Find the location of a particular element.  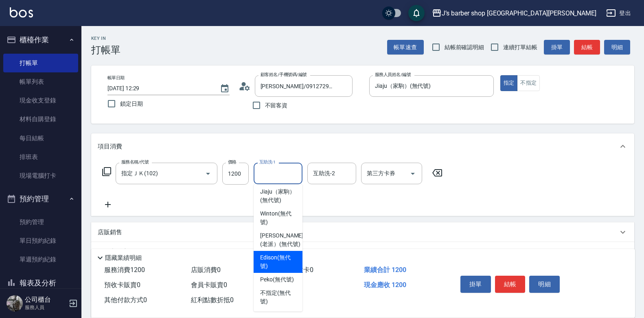

a: 材料自購登錄 is located at coordinates (41, 119).